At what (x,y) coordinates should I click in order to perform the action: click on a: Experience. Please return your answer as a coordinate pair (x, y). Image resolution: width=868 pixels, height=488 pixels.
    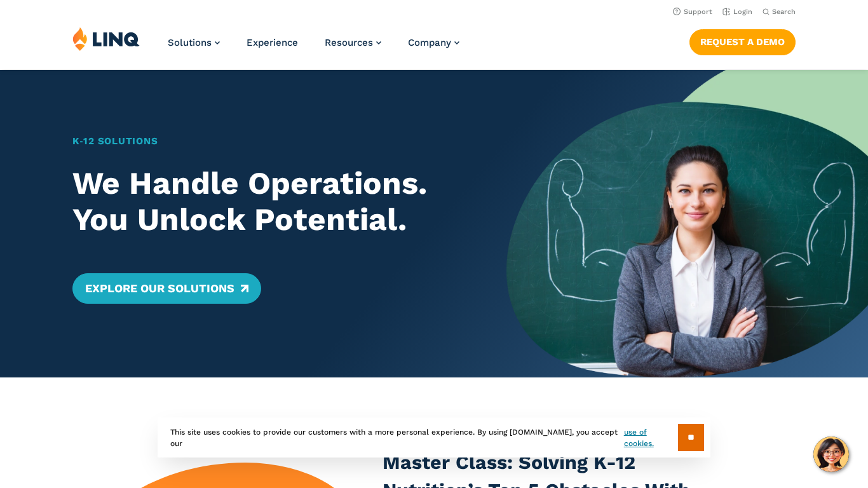
    Looking at the image, I should click on (272, 43).